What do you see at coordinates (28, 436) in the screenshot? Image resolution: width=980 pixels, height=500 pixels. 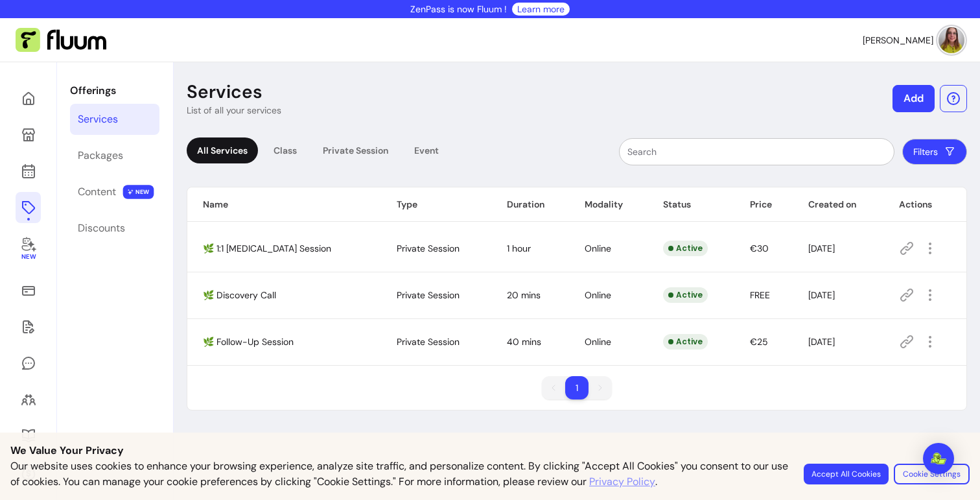 I see `a: Resources` at bounding box center [28, 436].